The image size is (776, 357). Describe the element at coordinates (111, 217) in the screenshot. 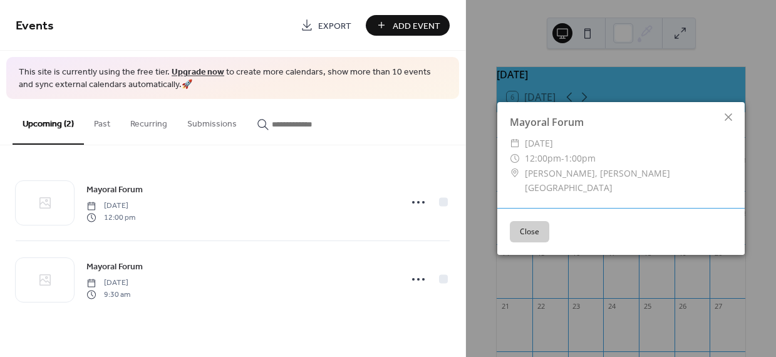

I see `span: 12:00 pm` at that location.